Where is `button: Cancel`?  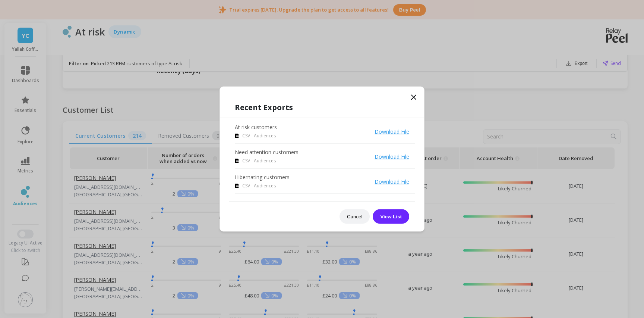 button: Cancel is located at coordinates (355, 217).